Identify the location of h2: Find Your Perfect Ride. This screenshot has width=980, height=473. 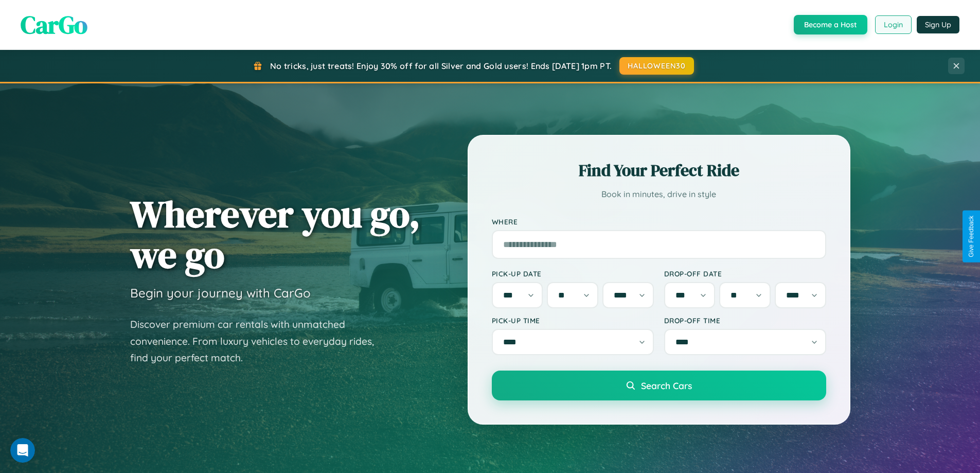
(659, 171).